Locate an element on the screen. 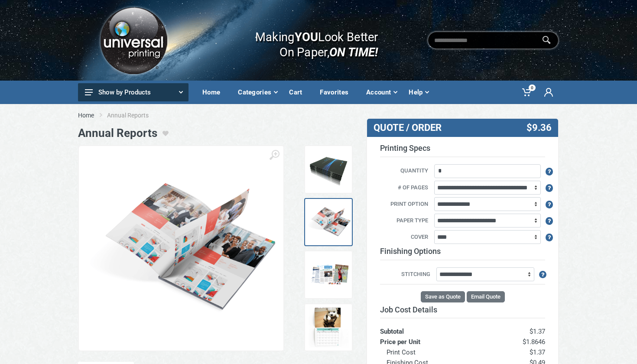 The width and height of the screenshot is (637, 364). div: Home is located at coordinates (214, 92).